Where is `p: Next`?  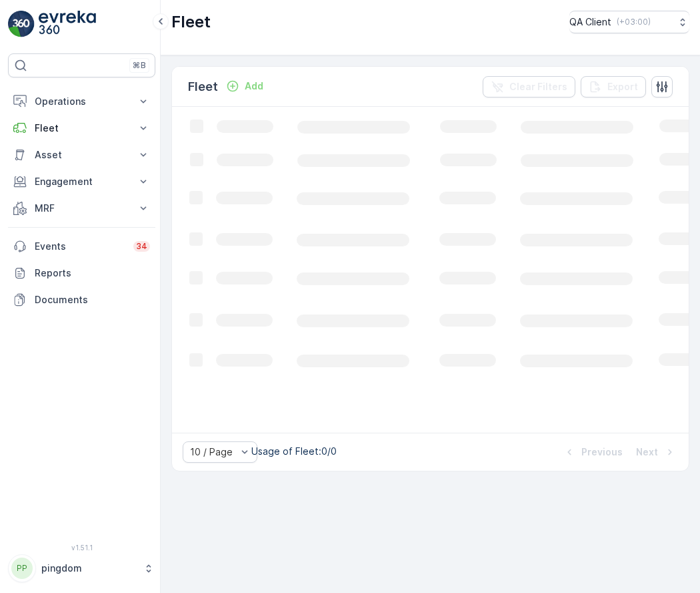
p: Next is located at coordinates (647, 452).